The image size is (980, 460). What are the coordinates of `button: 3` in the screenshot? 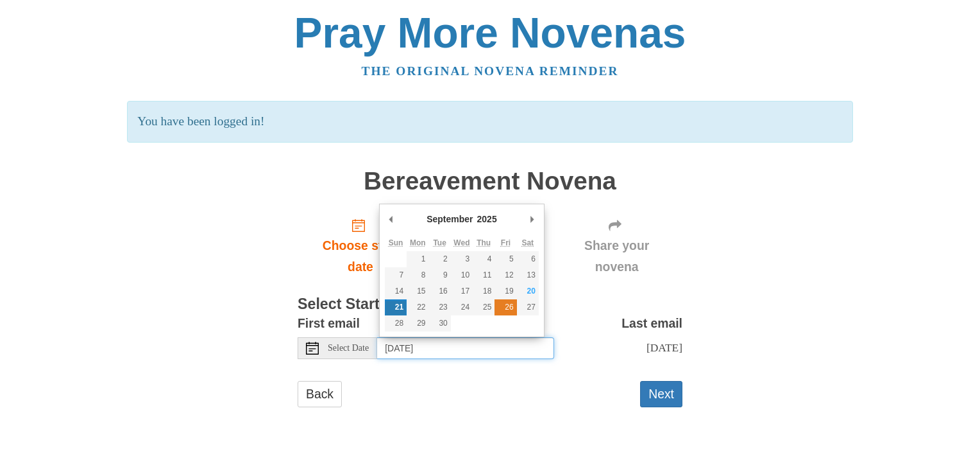 It's located at (461, 259).